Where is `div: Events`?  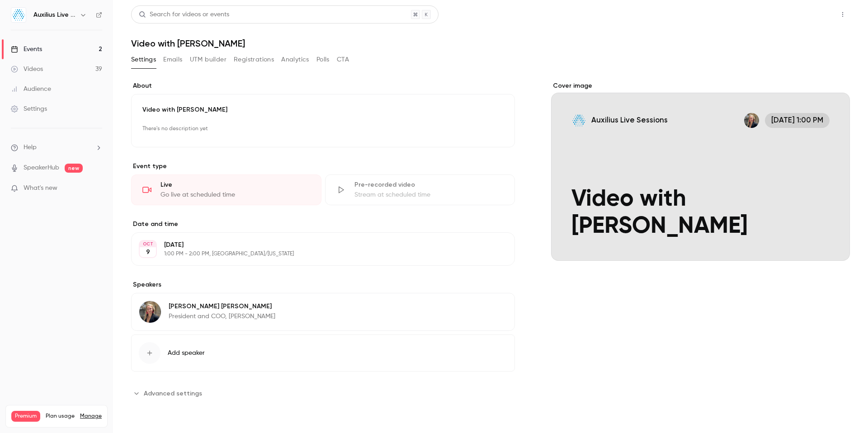 div: Events is located at coordinates (26, 49).